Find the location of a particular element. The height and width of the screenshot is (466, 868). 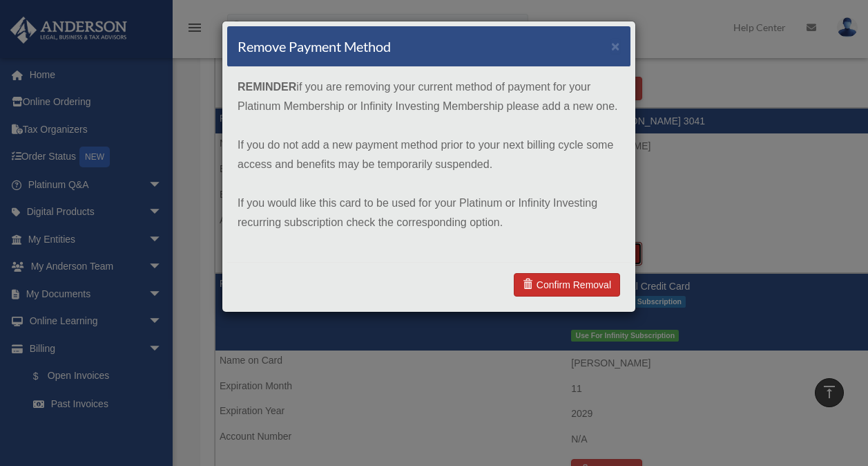

p: If you would like this card to be used for your Platinum or Infinity Investing recurring subscrip... is located at coordinates (429, 213).